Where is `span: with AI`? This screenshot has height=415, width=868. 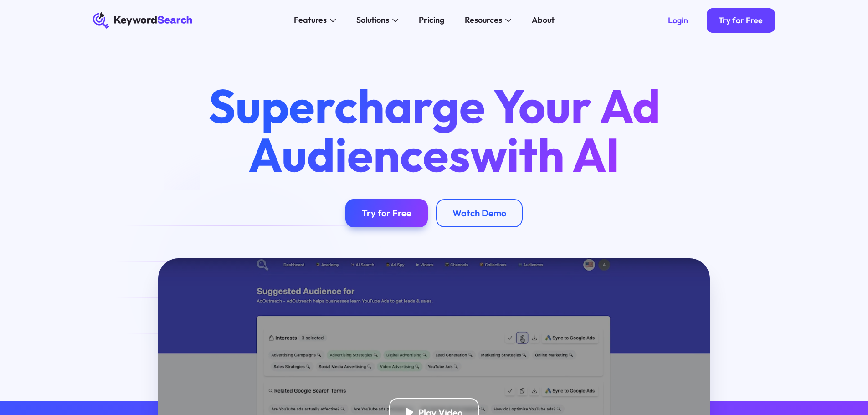 span: with AI is located at coordinates (545, 154).